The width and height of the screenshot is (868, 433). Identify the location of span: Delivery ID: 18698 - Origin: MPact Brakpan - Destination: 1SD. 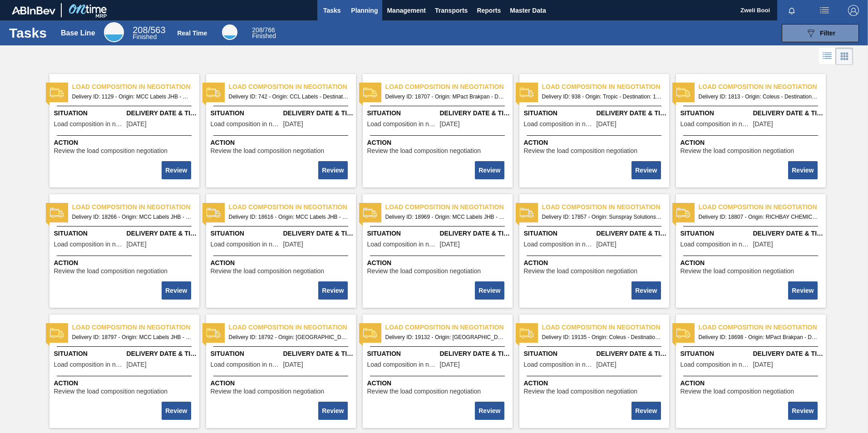
(759, 337).